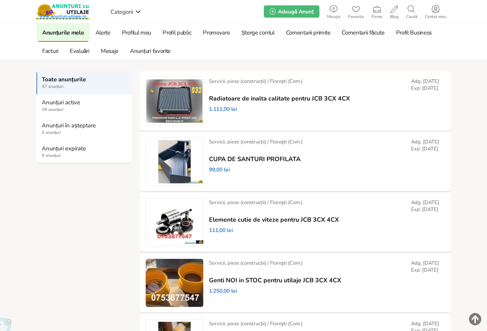 The height and width of the screenshot is (331, 487). I want to click on a: Evaluări, so click(79, 51).